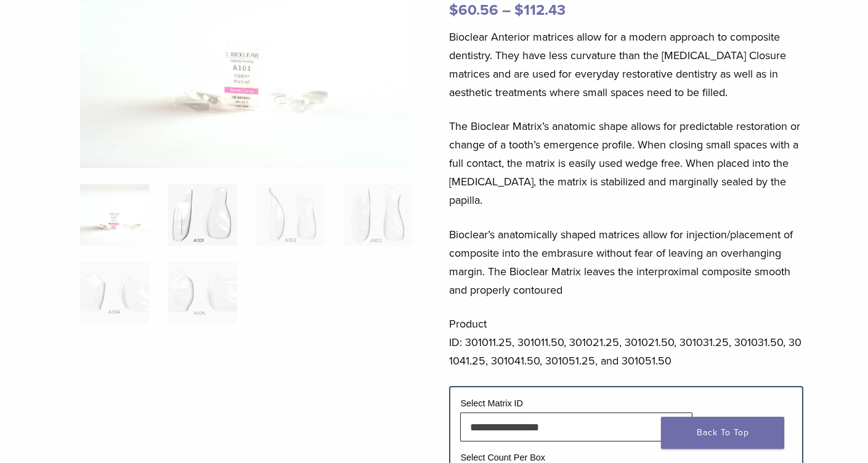  What do you see at coordinates (503, 458) in the screenshot?
I see `label: Select Count Per Box` at bounding box center [503, 458].